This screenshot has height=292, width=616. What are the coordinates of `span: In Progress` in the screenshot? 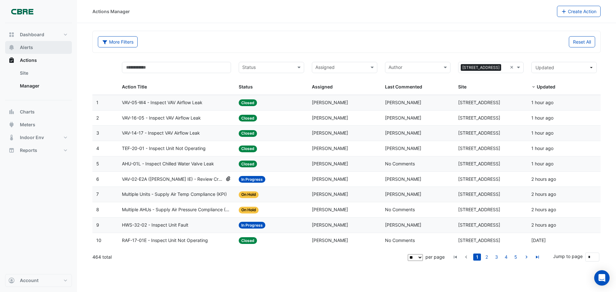 It's located at (252, 225).